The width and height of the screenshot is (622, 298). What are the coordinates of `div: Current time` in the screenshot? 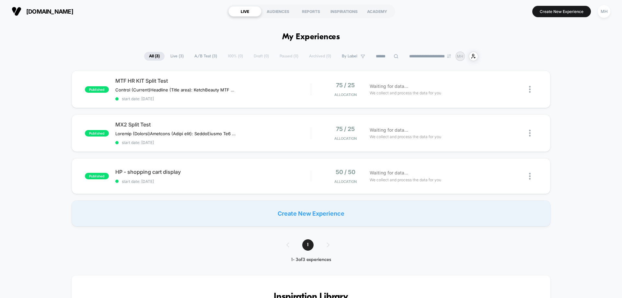 It's located at (232, 170).